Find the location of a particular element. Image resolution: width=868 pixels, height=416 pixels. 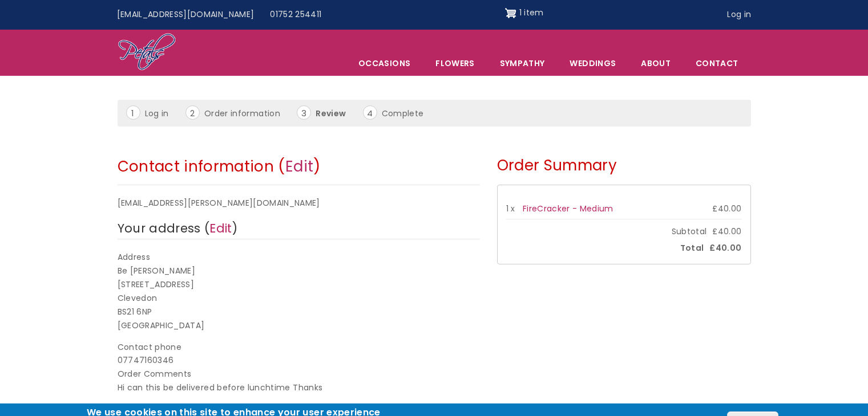

div: Contact phone is located at coordinates (298, 348).